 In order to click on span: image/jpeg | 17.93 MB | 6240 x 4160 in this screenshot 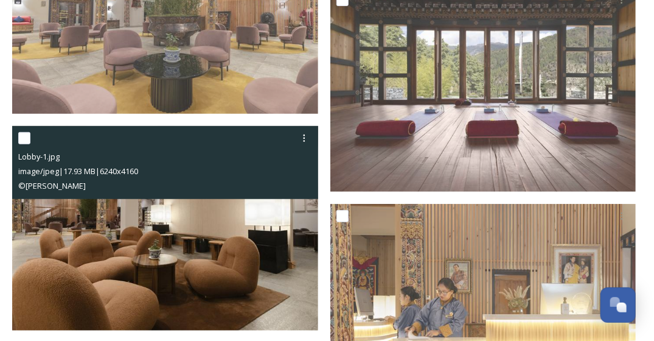, I will do `click(78, 171)`.